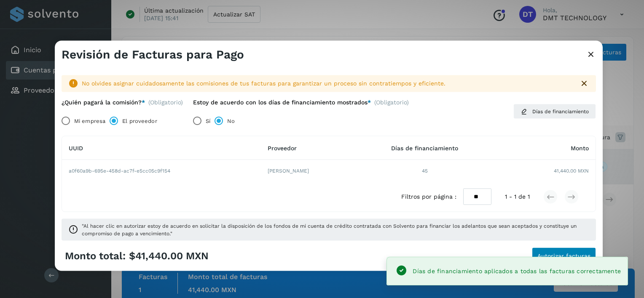 This screenshot has width=644, height=298. I want to click on span: 41,440.00 MXN, so click(571, 171).